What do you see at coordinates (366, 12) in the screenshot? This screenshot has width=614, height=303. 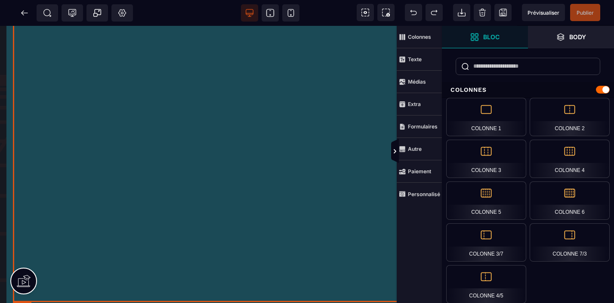 I see `span: Voir les composants` at bounding box center [366, 12].